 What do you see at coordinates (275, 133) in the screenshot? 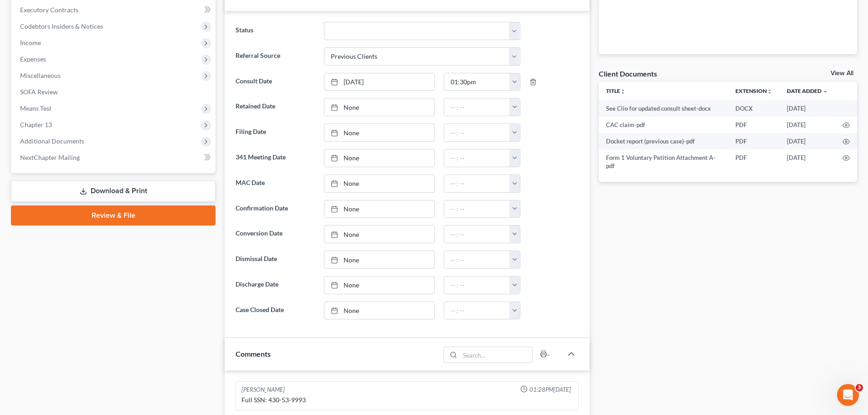
I see `label: Filing Date` at bounding box center [275, 133].